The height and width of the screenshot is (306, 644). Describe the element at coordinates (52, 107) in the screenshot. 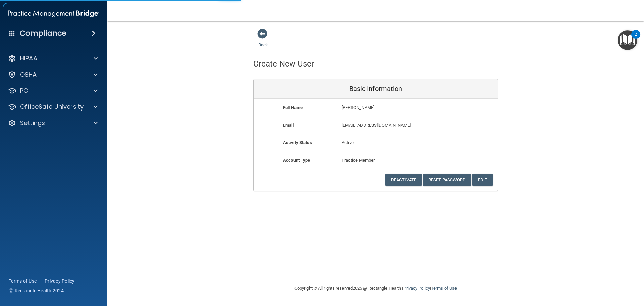

I see `p: OfficeSafe University` at that location.